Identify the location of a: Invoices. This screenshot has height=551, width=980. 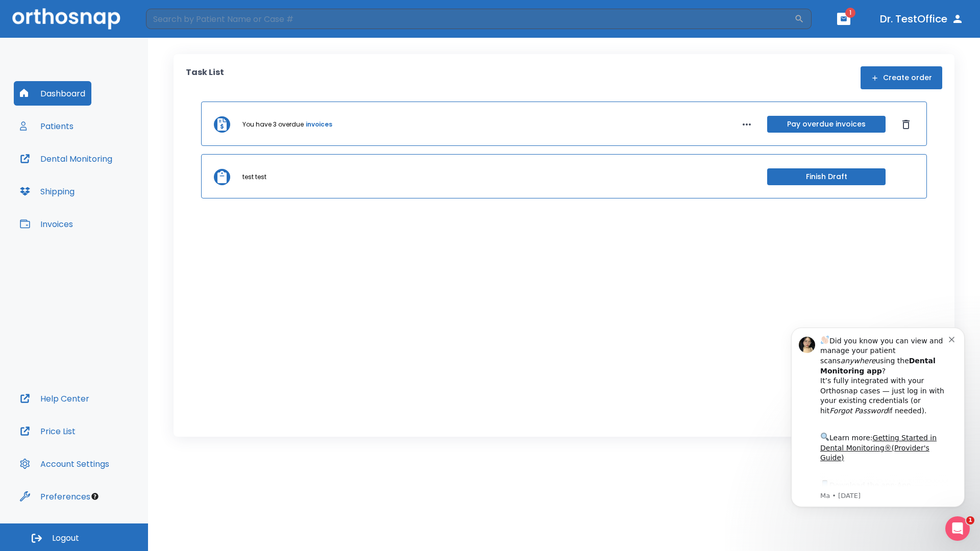
(47, 224).